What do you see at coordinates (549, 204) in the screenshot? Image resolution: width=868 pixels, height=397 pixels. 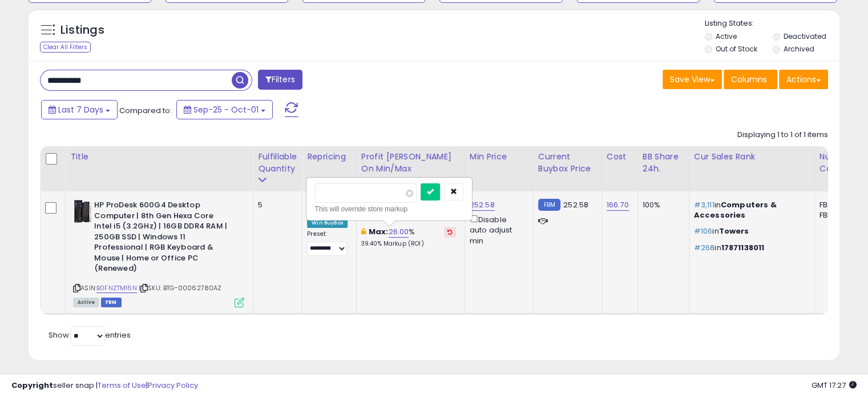 I see `small: FBM` at bounding box center [549, 204].